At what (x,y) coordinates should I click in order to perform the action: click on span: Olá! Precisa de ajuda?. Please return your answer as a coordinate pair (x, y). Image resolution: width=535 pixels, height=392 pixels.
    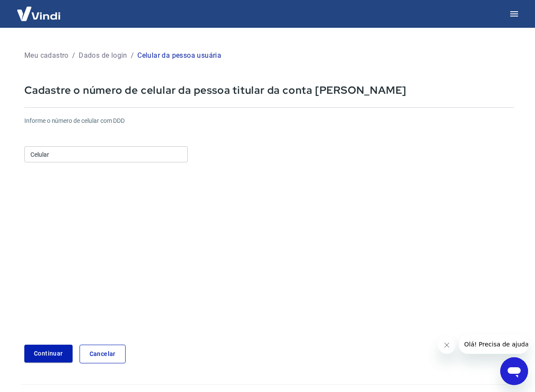
    Looking at the image, I should click on (39, 10).